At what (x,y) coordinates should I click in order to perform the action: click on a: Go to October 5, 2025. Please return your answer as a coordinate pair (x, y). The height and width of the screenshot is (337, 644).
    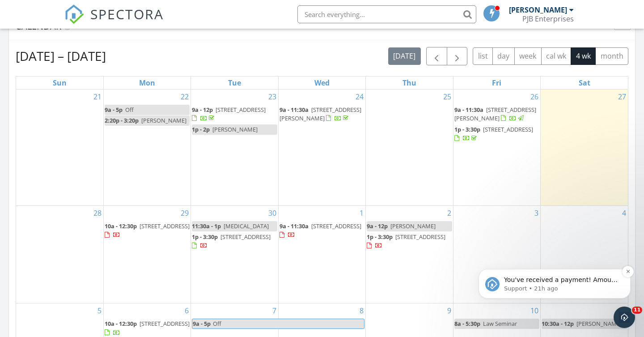
    Looking at the image, I should click on (99, 311).